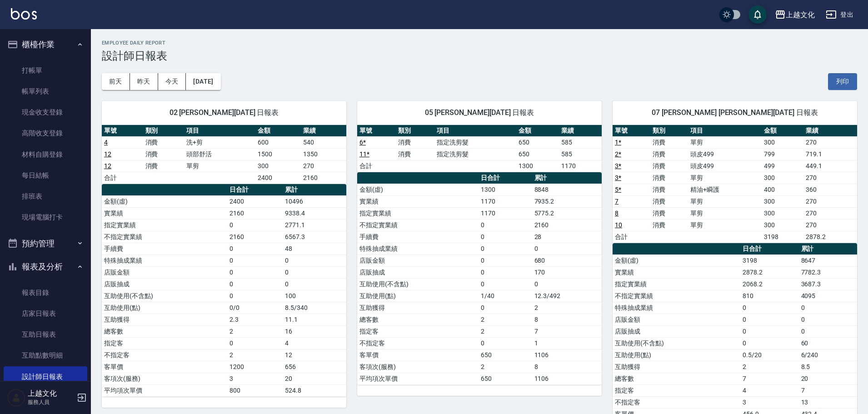  What do you see at coordinates (830, 237) in the screenshot?
I see `td: 2878.2` at bounding box center [830, 237].